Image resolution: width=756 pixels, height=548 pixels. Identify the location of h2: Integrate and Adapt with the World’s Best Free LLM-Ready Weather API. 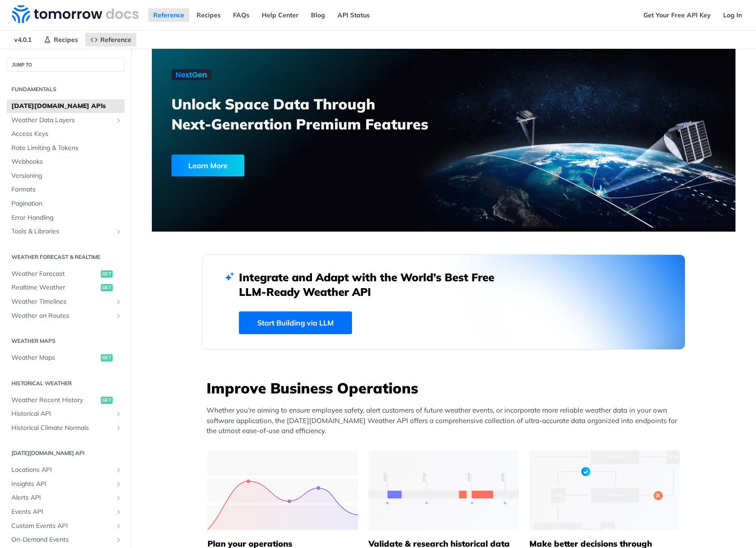
(373, 285).